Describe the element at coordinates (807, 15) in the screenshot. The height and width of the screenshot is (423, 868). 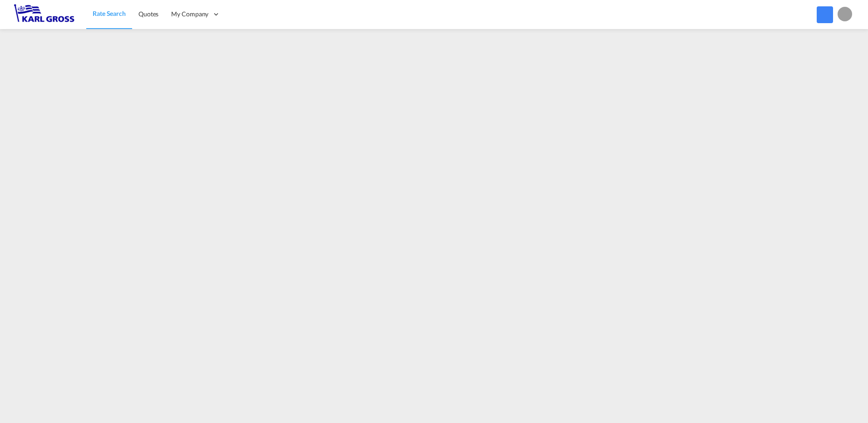
I see `div: Help` at that location.